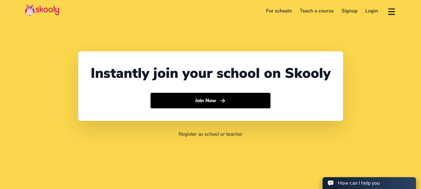 The height and width of the screenshot is (189, 421). What do you see at coordinates (222, 101) in the screenshot?
I see `ion-icon: arrow forward outline` at bounding box center [222, 101].